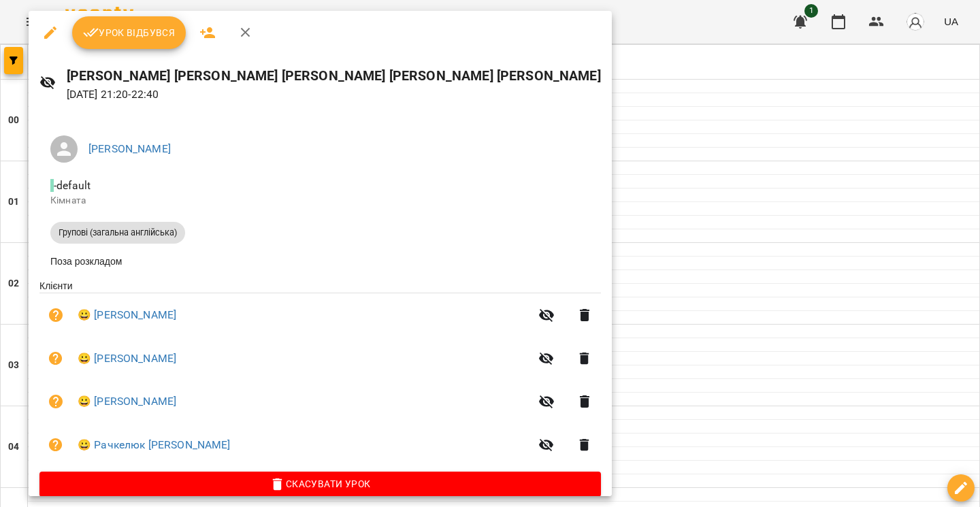  Describe the element at coordinates (118, 233) in the screenshot. I see `span: Групові (загальна англійська)` at that location.